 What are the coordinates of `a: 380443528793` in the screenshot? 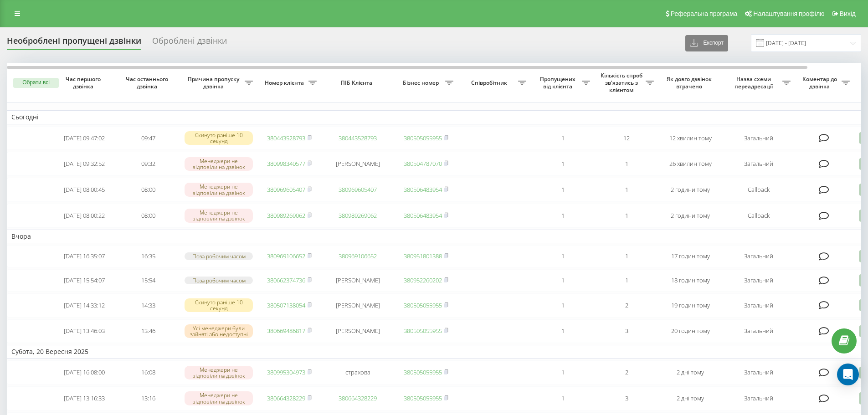 It's located at (358, 138).